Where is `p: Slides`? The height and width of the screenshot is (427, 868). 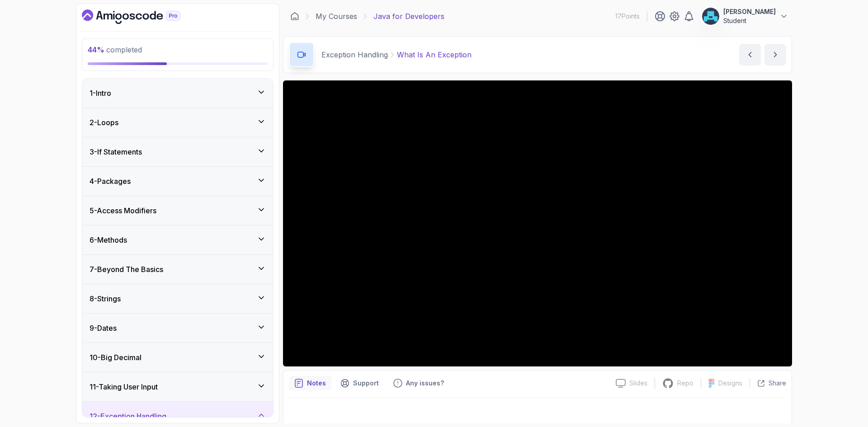 p: Slides is located at coordinates (638, 383).